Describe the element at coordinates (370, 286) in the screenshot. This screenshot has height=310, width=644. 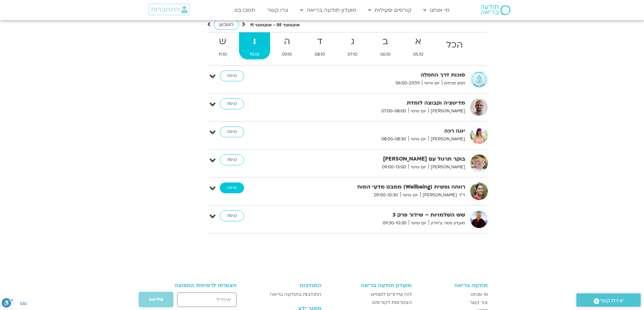
I see `h3: מועדון תודעה בריאה` at that location.